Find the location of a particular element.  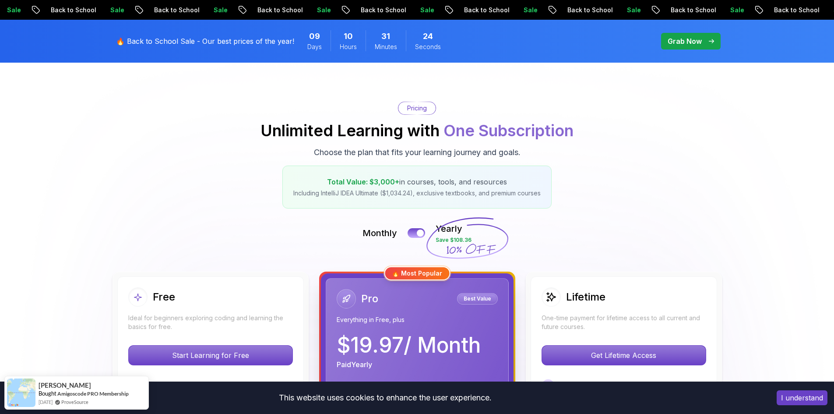

p: Including IntelliJ IDEA Ultimate ($1,034.24), exclusive textbooks, and premium courses is located at coordinates (417, 193).